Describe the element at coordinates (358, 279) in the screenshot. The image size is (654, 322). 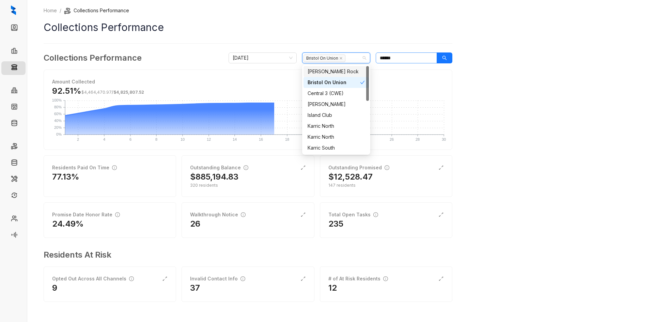
I see `div: # of At Risk Residents` at that location.